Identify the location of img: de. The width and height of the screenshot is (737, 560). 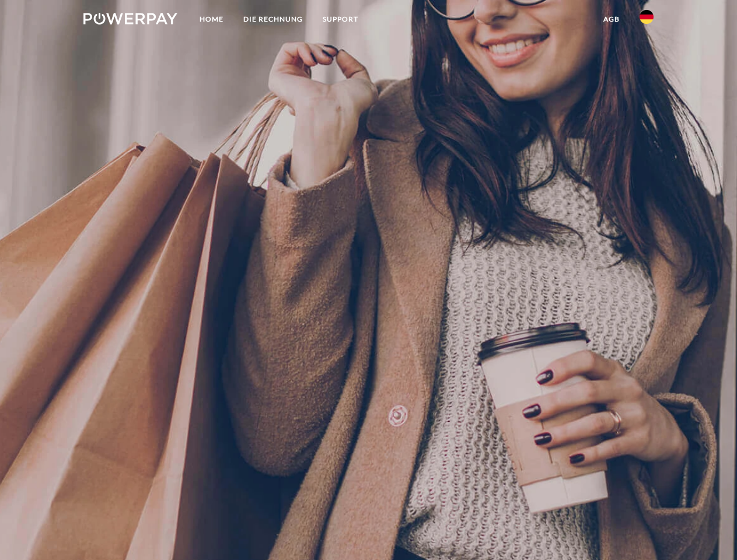
(647, 17).